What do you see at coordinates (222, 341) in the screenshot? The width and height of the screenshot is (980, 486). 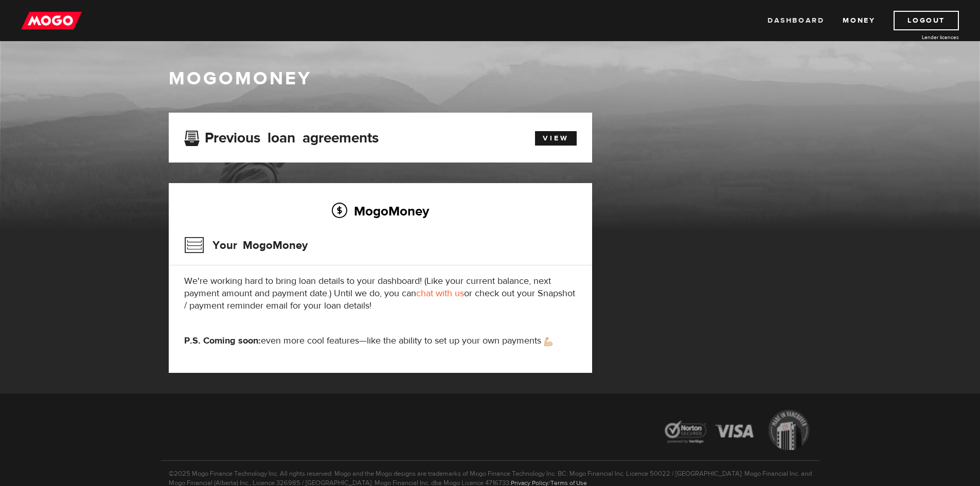 I see `strong: P.S. Coming soon:` at bounding box center [222, 341].